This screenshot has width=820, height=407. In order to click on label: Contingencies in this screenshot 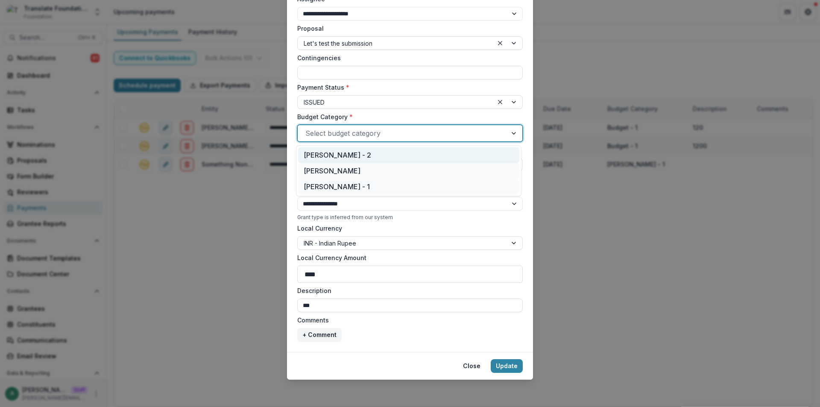, I will do `click(407, 58)`.